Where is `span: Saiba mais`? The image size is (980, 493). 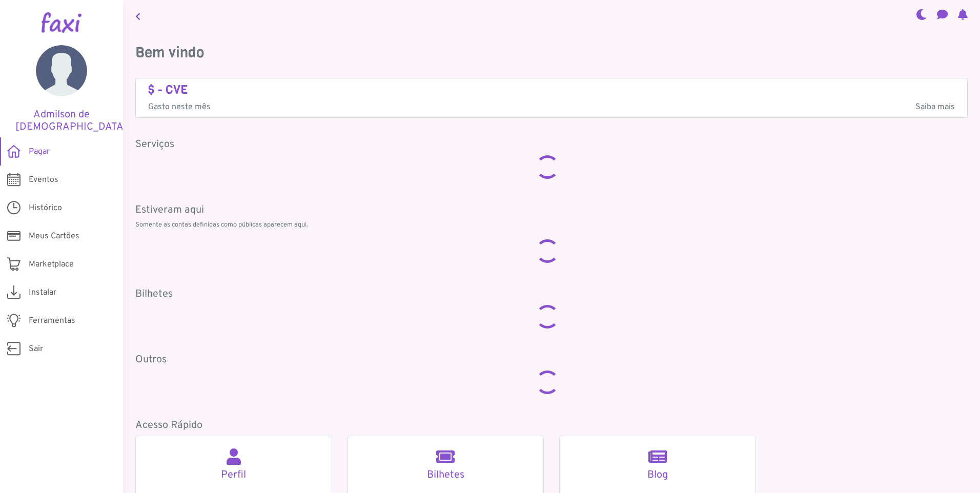 span: Saiba mais is located at coordinates (934, 108).